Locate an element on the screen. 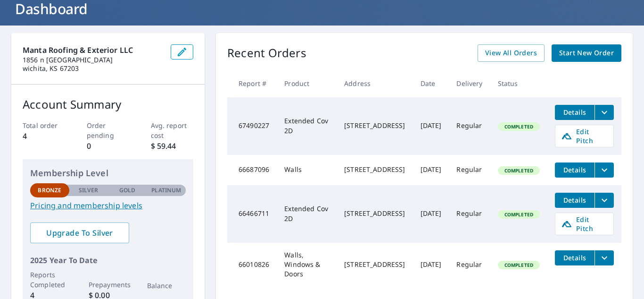 The width and height of the screenshot is (644, 299). a: View All Orders is located at coordinates (511, 53).